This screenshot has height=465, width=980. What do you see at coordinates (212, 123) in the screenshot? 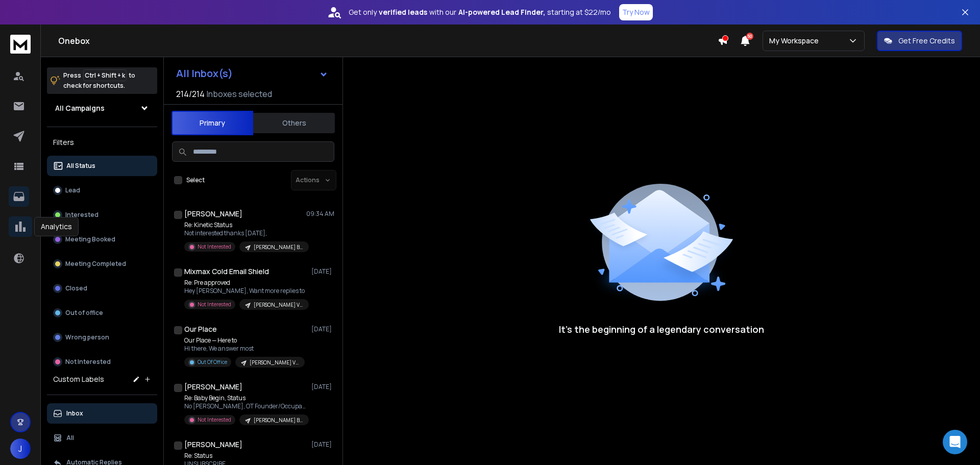
I see `button: Primary` at bounding box center [212, 123].